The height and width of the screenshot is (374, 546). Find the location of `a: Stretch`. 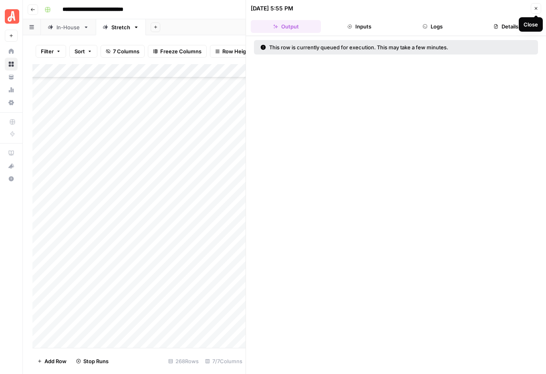

a: Stretch is located at coordinates (121, 27).